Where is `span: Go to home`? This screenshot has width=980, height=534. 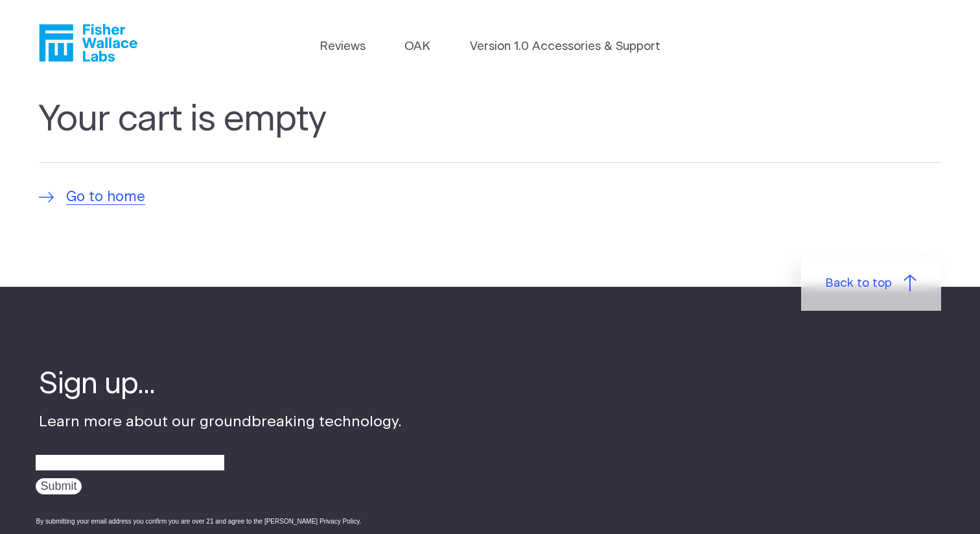
span: Go to home is located at coordinates (106, 197).